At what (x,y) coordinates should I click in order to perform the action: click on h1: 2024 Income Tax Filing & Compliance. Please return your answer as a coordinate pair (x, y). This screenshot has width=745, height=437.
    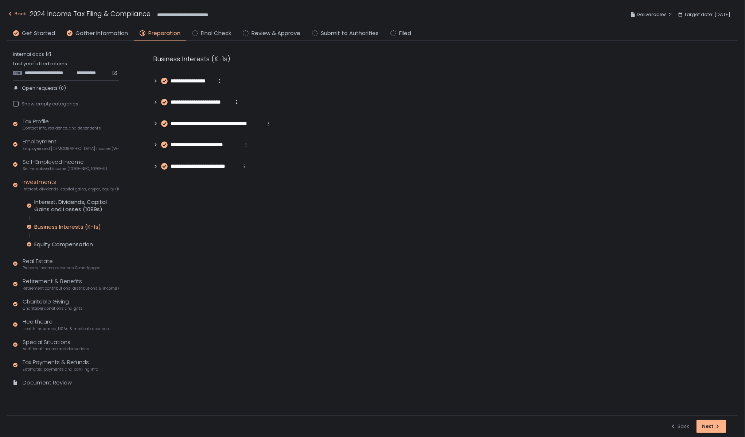
    Looking at the image, I should click on (90, 13).